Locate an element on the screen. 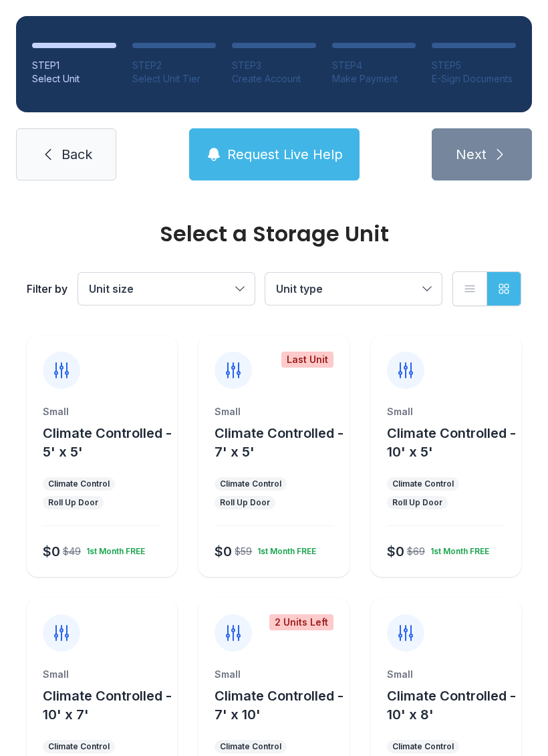 This screenshot has width=548, height=756. div: STEP 4 is located at coordinates (374, 66).